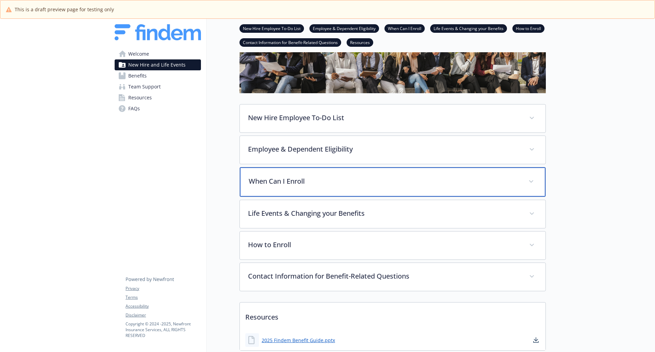 The image size is (655, 352). I want to click on div: Employee & Dependent Eligibility, so click(393, 150).